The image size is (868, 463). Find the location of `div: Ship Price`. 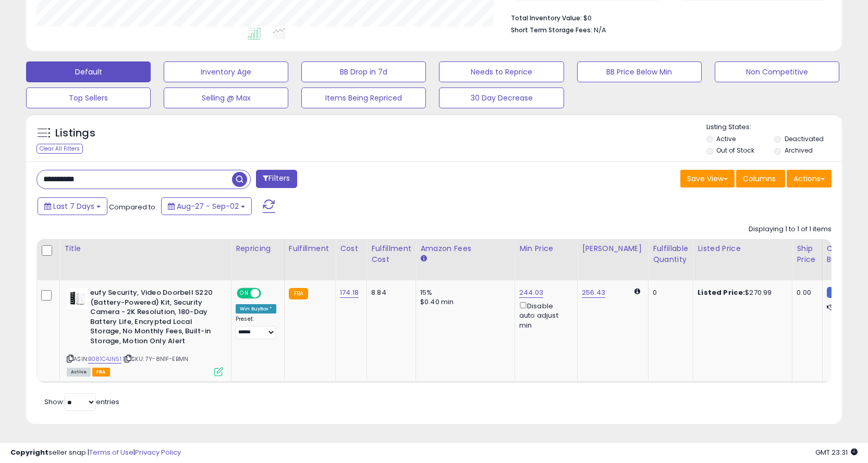

div: Ship Price is located at coordinates (807, 254).